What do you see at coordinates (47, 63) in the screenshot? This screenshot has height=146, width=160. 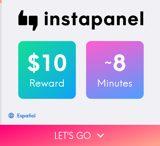 I see `h2: $10` at bounding box center [47, 63].